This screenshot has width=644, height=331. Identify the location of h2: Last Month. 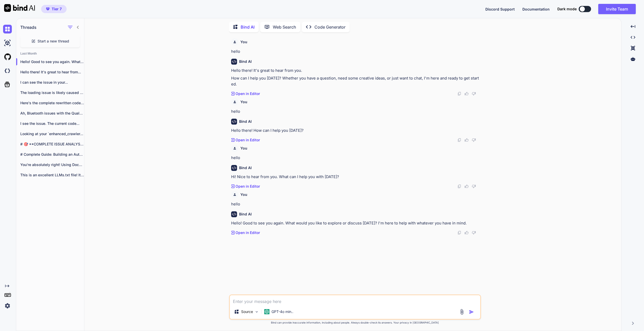
(50, 53).